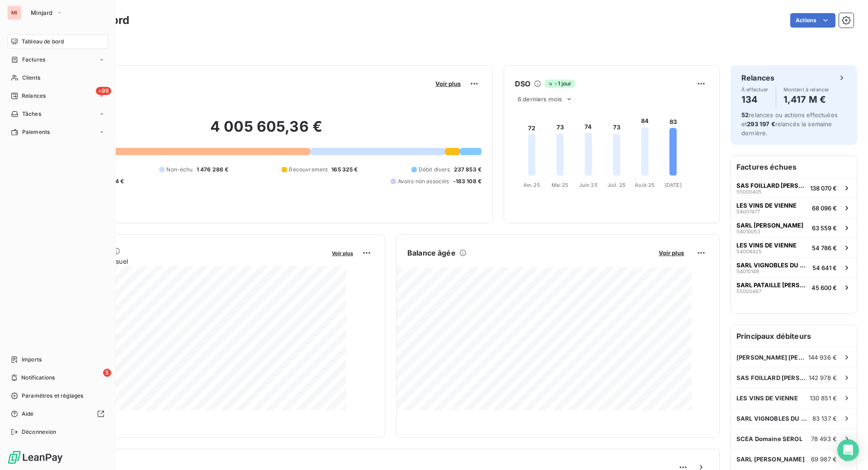 The image size is (868, 470). I want to click on span: 130 851 €, so click(823, 398).